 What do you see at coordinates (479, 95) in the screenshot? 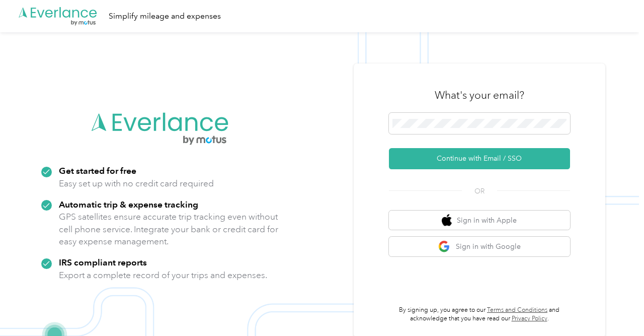
I see `h3: What's your email?` at bounding box center [479, 95].